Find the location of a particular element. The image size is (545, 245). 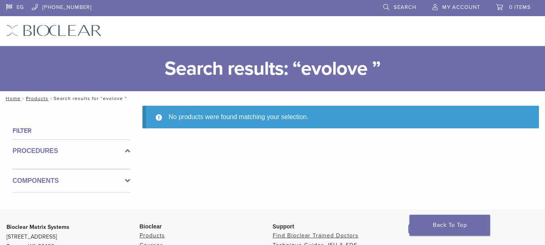

label: Procedures is located at coordinates (71, 151).